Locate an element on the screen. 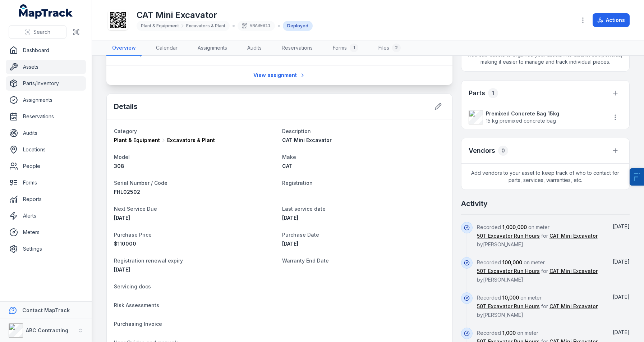 This screenshot has width=644, height=342. a: Parts/Inventory is located at coordinates (46, 84).